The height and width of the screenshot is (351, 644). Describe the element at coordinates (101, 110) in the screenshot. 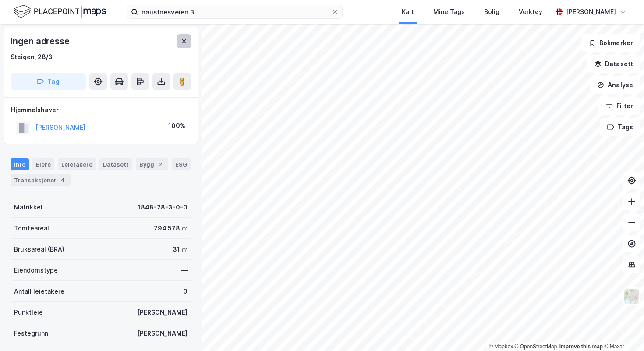

I see `div: Hjemmelshaver` at that location.